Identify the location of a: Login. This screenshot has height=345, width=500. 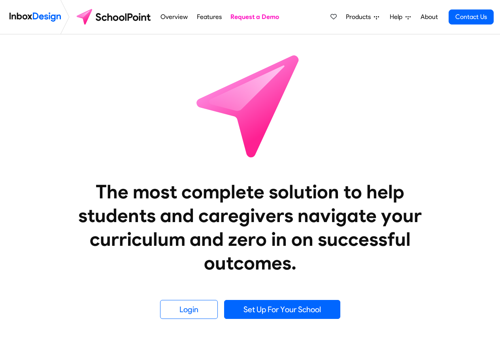
(189, 310).